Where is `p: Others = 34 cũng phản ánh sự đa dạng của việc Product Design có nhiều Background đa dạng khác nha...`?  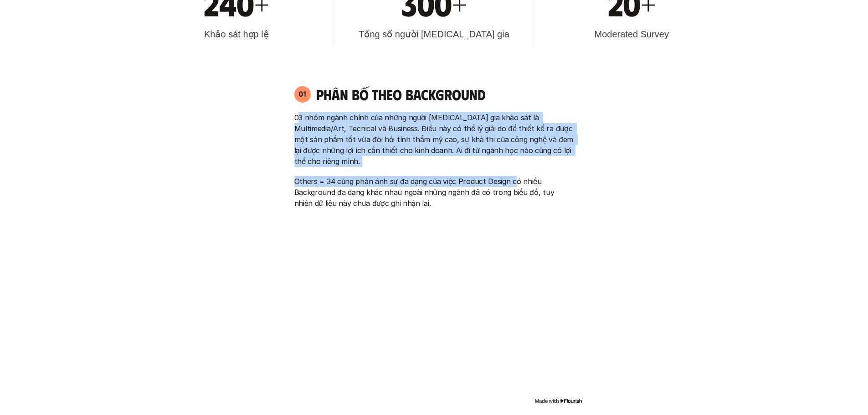
p: Others = 34 cũng phản ánh sự đa dạng của việc Product Design có nhiều Background đa dạng khác nha... is located at coordinates (434, 192).